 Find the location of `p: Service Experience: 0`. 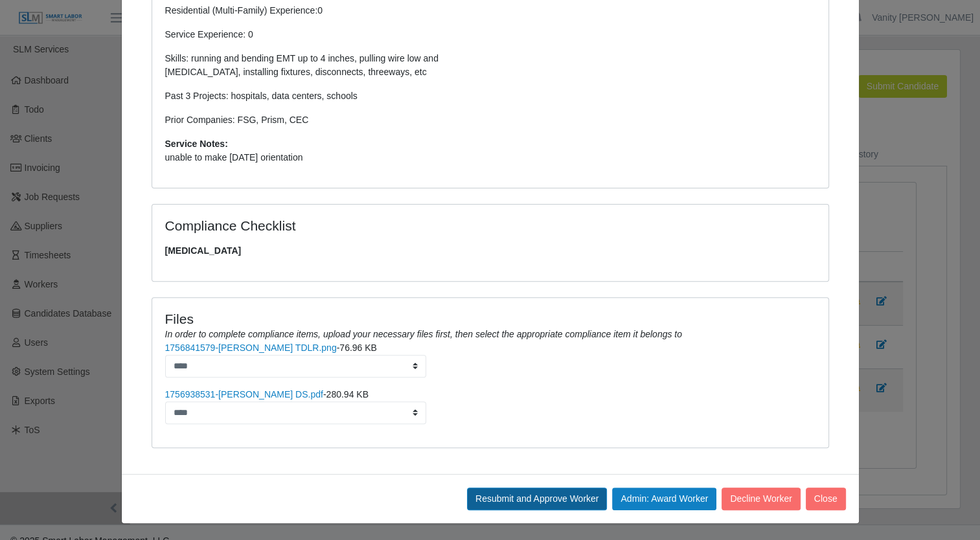

p: Service Experience: 0 is located at coordinates (323, 34).